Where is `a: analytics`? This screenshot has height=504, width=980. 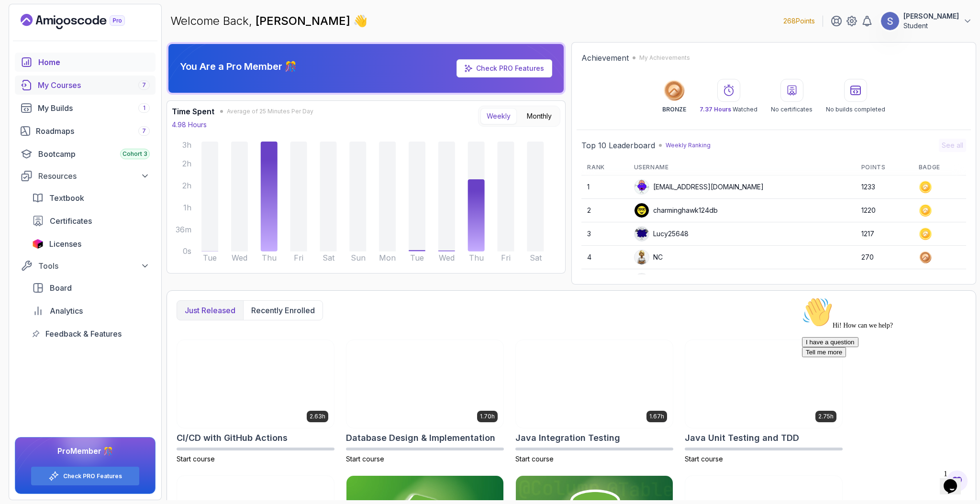 a: analytics is located at coordinates (91, 311).